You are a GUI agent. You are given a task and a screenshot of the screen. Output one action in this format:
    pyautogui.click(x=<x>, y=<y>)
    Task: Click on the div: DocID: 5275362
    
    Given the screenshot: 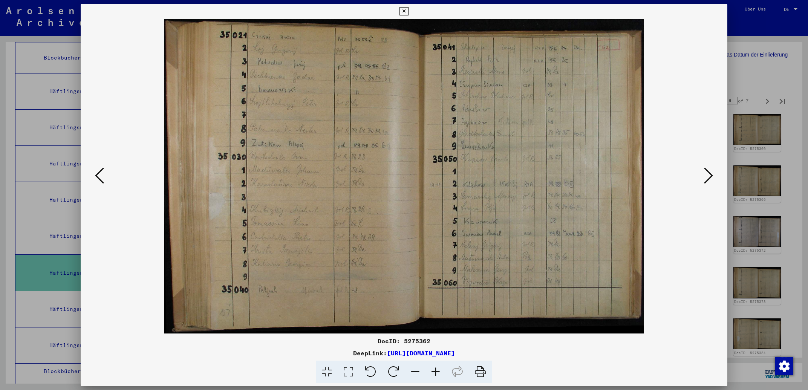 What is the action you would take?
    pyautogui.click(x=404, y=341)
    